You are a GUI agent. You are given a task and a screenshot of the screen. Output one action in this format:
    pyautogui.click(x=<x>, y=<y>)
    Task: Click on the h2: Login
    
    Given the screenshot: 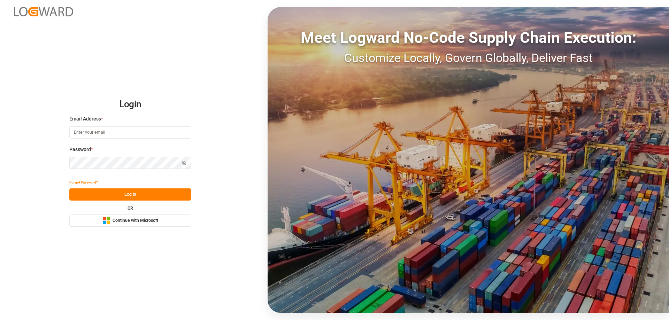 What is the action you would take?
    pyautogui.click(x=130, y=105)
    